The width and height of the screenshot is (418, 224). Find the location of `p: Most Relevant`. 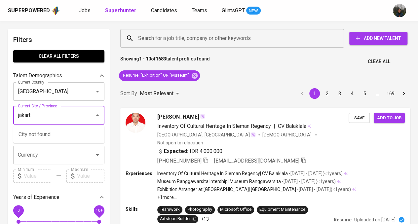

p: Most Relevant is located at coordinates (157, 94).